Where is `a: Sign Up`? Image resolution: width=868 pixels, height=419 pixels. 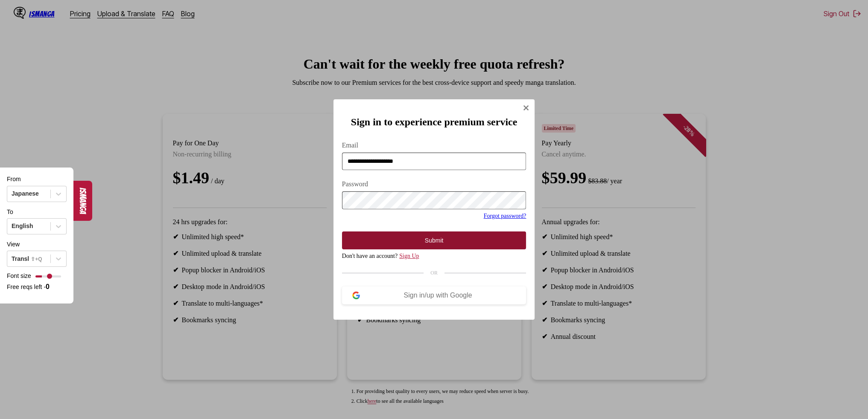 a: Sign Up is located at coordinates (409, 256).